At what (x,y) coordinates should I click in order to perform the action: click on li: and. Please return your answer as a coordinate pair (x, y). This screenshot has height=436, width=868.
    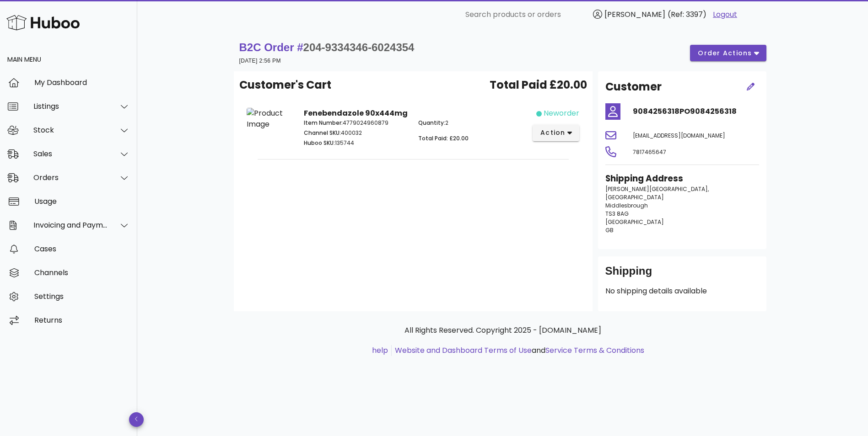
    Looking at the image, I should click on (518, 351).